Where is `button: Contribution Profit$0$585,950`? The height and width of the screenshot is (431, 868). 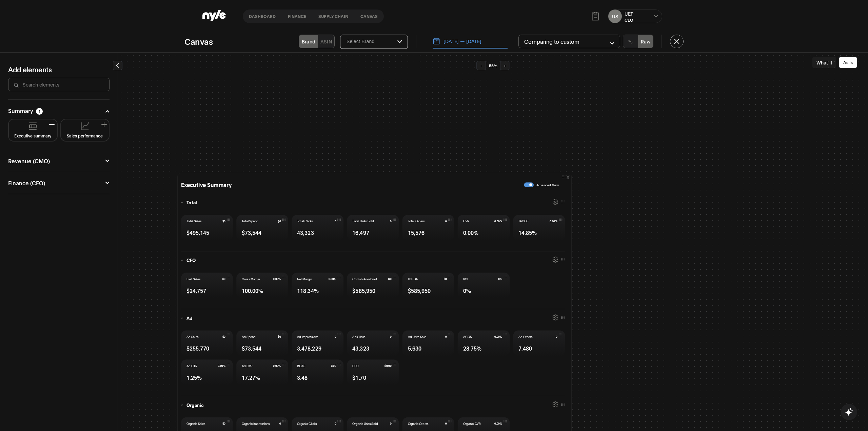
button: Contribution Profit$0$585,950 is located at coordinates (373, 286).